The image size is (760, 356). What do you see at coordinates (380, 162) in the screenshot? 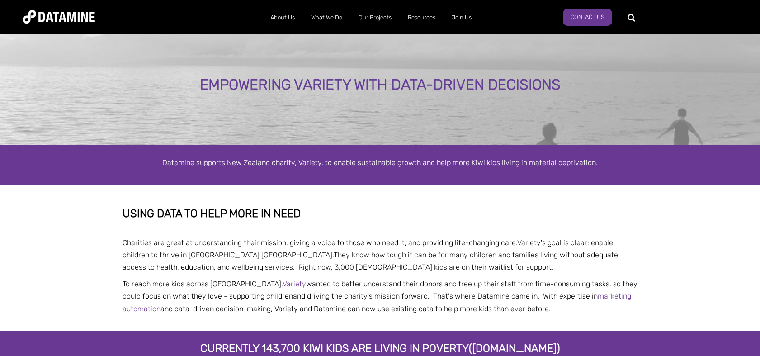
I see `p: Datamine supports New Zealand charity, Variety, to enable sustainable growth and help more Kiwi k...` at bounding box center [380, 162].